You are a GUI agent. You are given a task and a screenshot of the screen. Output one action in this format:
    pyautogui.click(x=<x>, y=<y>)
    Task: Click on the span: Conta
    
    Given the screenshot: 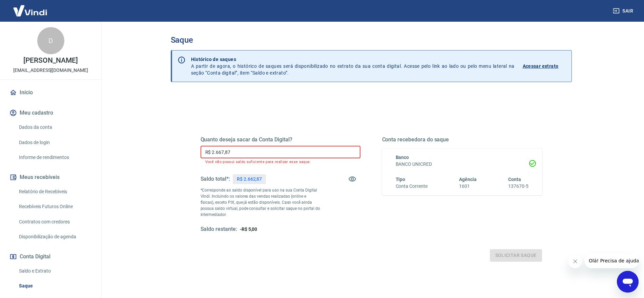 What is the action you would take?
    pyautogui.click(x=515, y=180)
    